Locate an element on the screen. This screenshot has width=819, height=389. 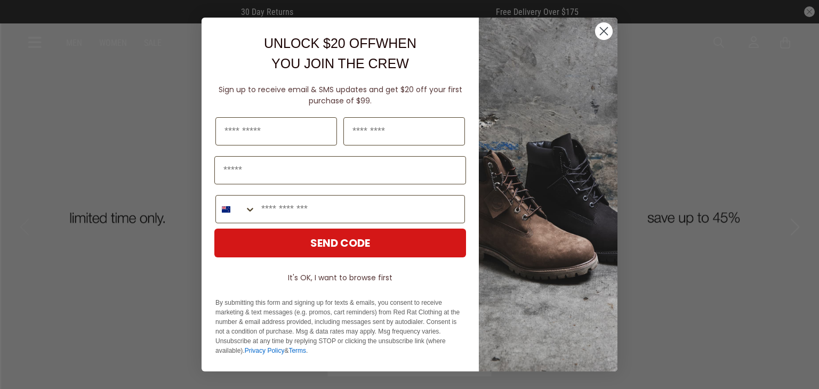
a: Privacy Policy is located at coordinates (264, 351).